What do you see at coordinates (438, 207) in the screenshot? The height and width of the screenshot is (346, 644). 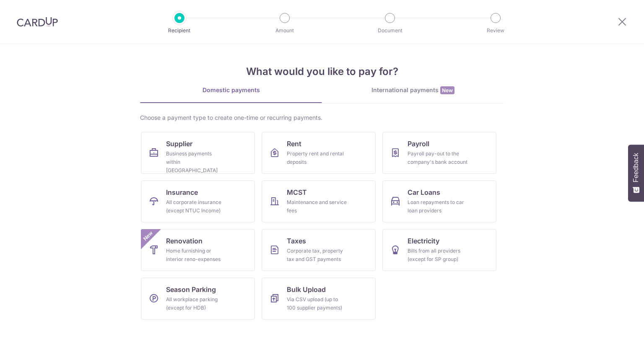 I see `div: Loan repayments to car loan providers` at bounding box center [438, 207].